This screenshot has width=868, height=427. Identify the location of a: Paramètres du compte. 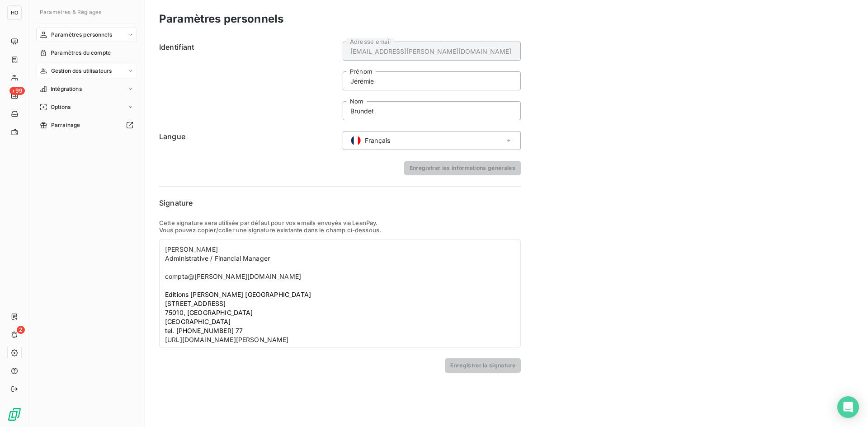
(86, 53).